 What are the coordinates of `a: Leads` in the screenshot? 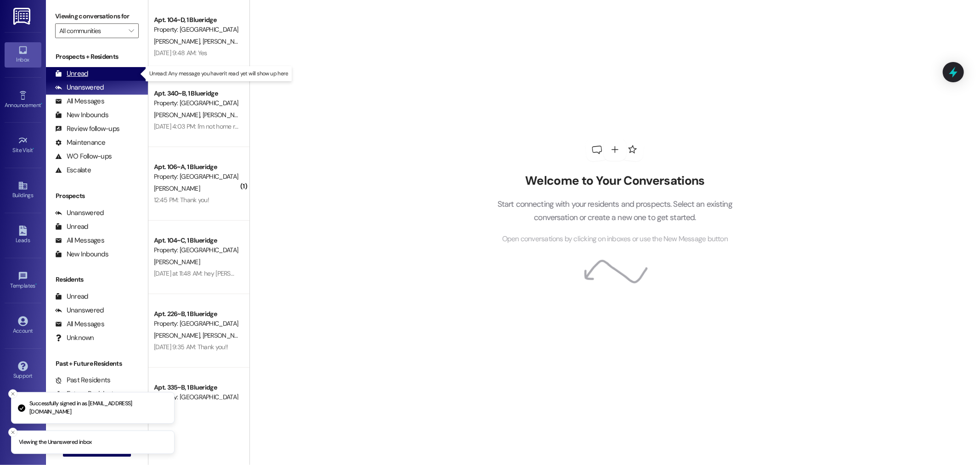 It's located at (23, 235).